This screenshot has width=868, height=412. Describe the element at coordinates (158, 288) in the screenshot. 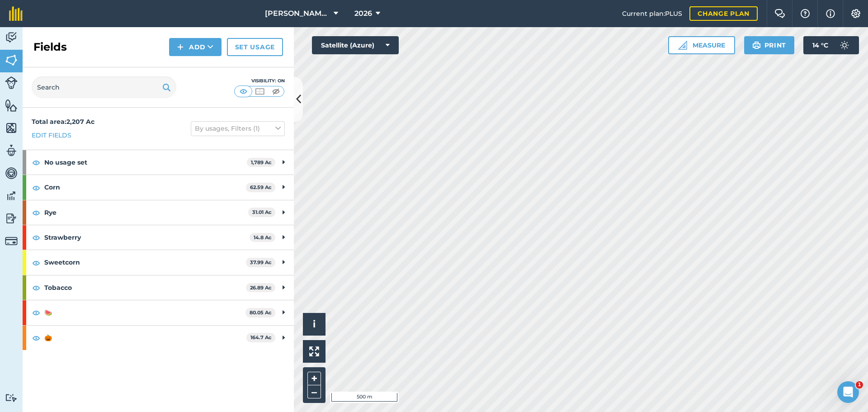

I see `div: Tobacco26.89 Ac` at that location.